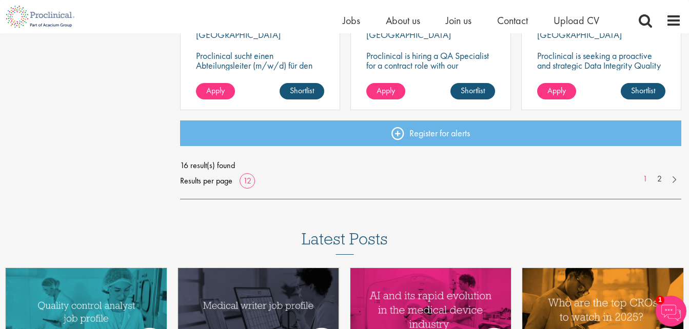  I want to click on span: Upload CV, so click(576, 21).